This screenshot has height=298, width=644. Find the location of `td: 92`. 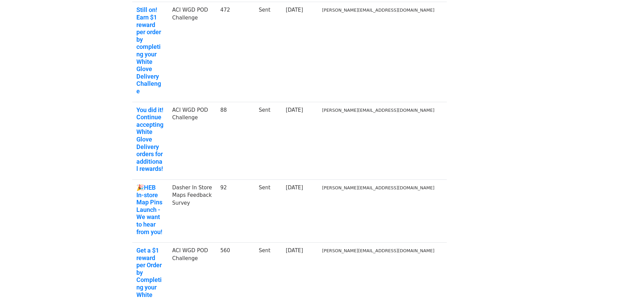

td: 92 is located at coordinates (235, 211).